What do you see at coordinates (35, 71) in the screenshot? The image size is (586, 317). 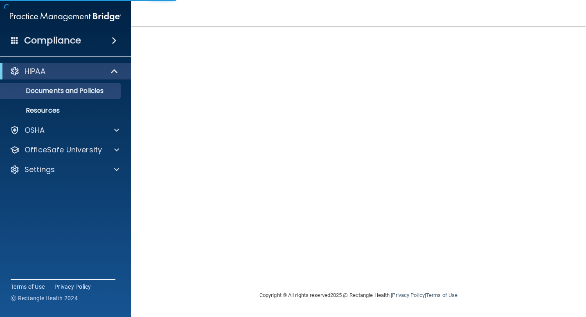 I see `p: HIPAA` at bounding box center [35, 71].